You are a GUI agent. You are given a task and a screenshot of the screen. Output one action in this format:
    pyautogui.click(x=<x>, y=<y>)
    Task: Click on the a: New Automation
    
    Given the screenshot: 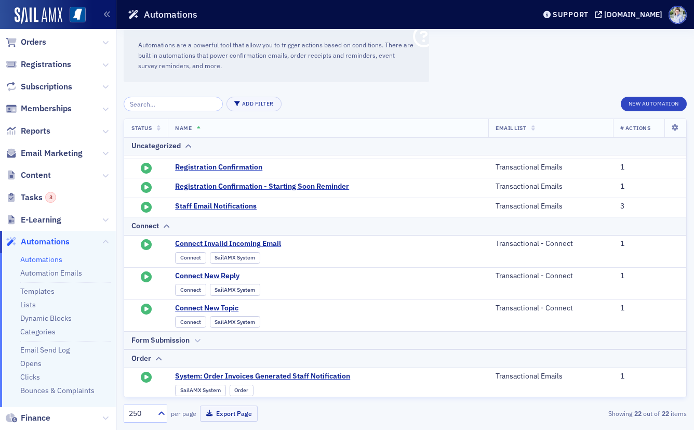 What is the action you would take?
    pyautogui.click(x=654, y=103)
    